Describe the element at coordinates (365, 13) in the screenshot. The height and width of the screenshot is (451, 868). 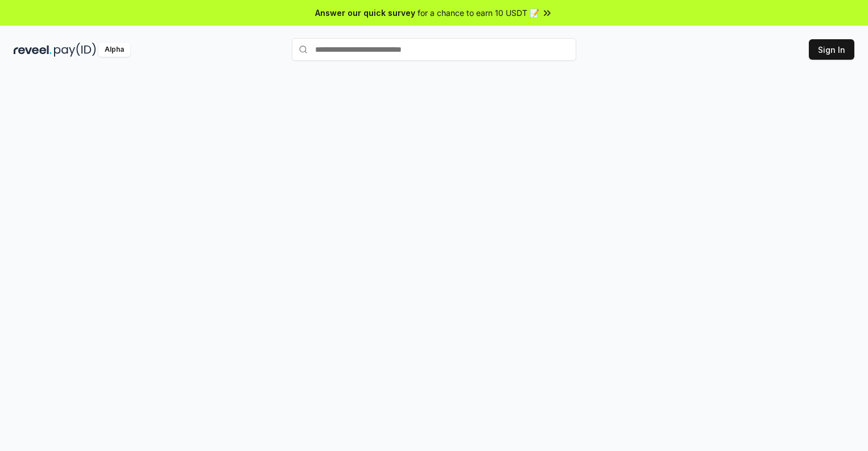
I see `span: Answer our quick survey` at that location.